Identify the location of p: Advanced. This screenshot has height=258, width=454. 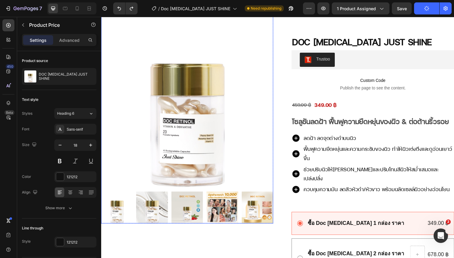
(69, 40).